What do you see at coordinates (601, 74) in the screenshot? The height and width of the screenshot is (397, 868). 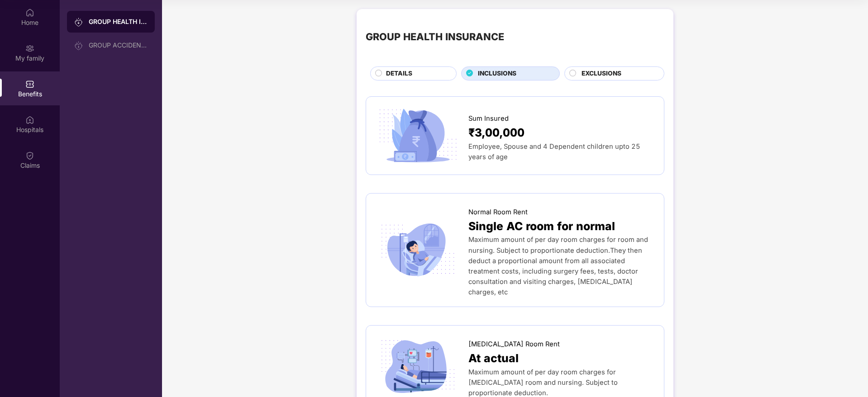 I see `span: EXCLUSIONS` at bounding box center [601, 74].